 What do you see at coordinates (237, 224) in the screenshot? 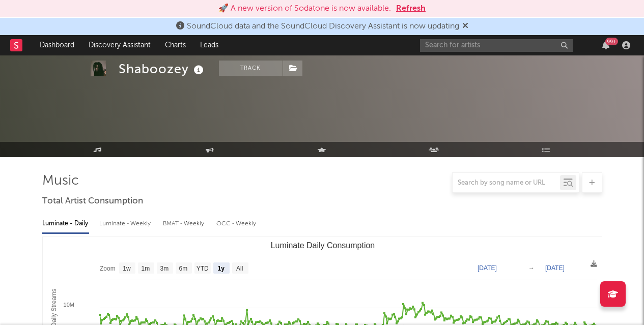
I see `div: OCC - Weekly` at bounding box center [237, 224].